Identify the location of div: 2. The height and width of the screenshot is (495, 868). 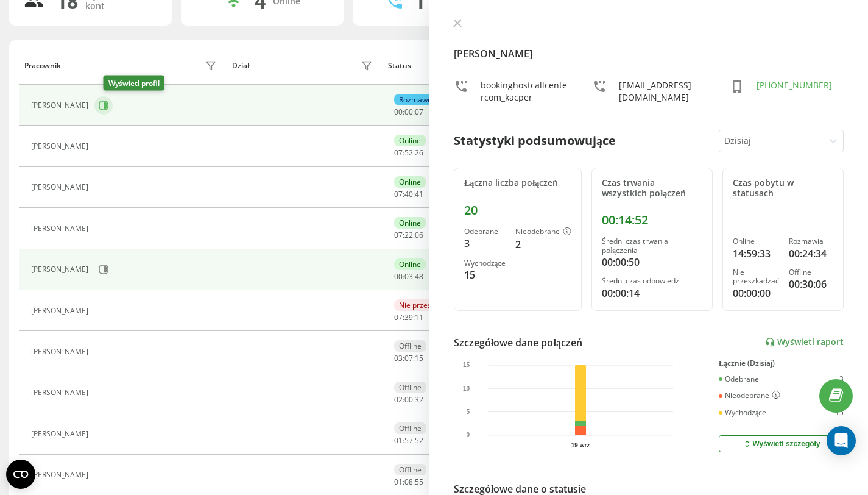
(543, 244).